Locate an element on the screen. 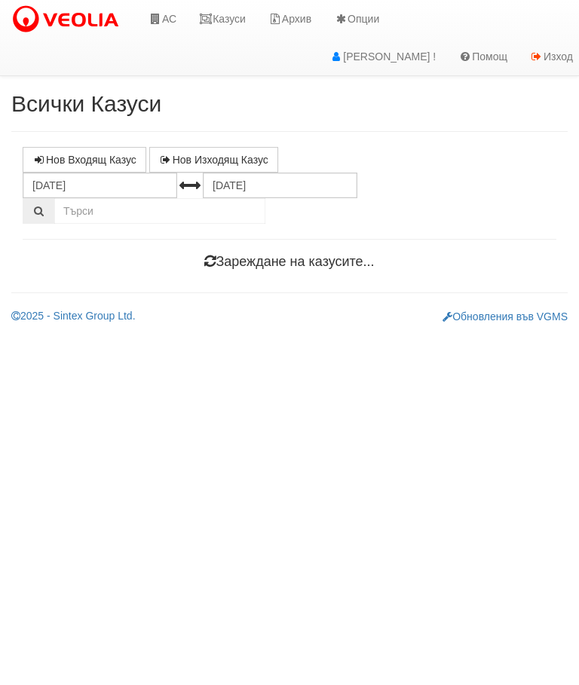 Image resolution: width=579 pixels, height=685 pixels. h2: Всички Казуси is located at coordinates (290, 103).